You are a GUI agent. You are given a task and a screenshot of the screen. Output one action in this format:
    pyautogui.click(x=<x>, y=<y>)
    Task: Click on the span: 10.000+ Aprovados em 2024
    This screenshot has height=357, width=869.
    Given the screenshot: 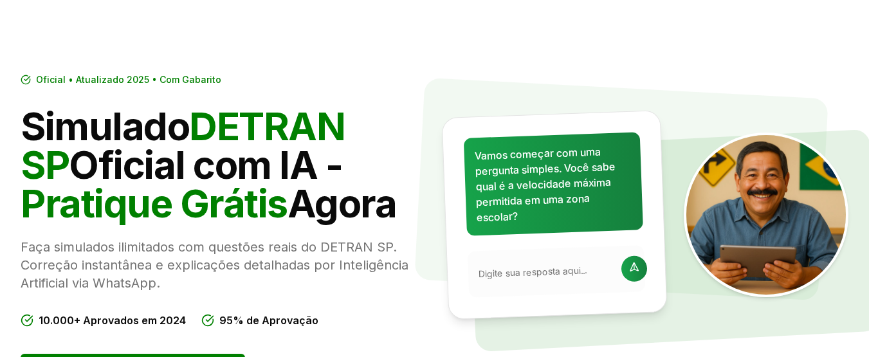 What is the action you would take?
    pyautogui.click(x=112, y=320)
    